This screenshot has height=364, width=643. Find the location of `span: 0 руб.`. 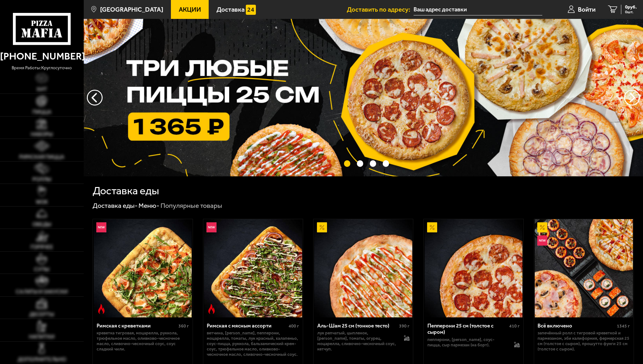

span: 0 руб. is located at coordinates (630, 7).